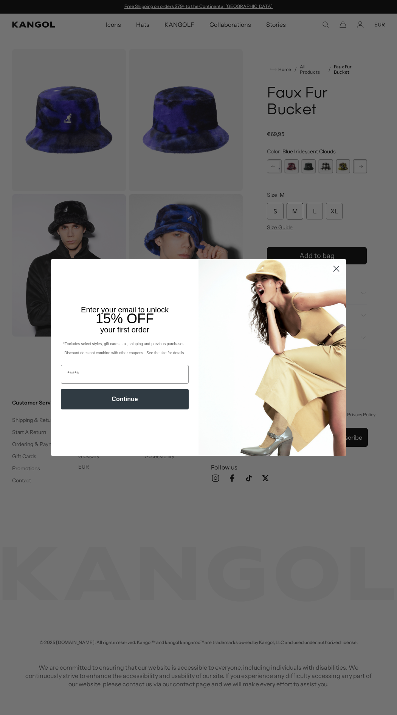 This screenshot has width=397, height=715. Describe the element at coordinates (125, 399) in the screenshot. I see `button: Continue` at that location.